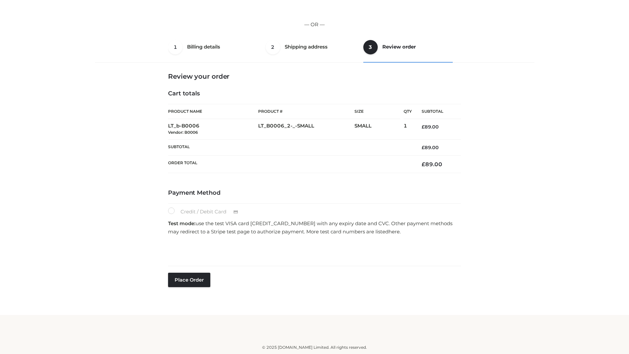 This screenshot has height=354, width=629. Describe the element at coordinates (394, 231) in the screenshot. I see `a: here` at that location.